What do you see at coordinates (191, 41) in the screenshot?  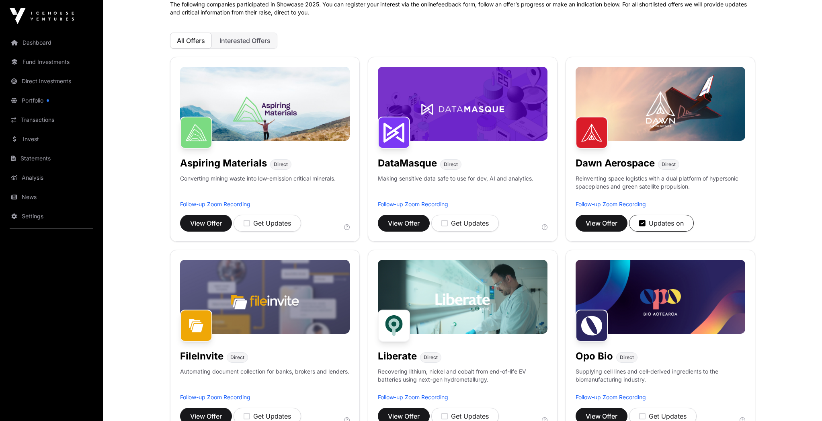 I see `button: All Offers` at bounding box center [191, 41].